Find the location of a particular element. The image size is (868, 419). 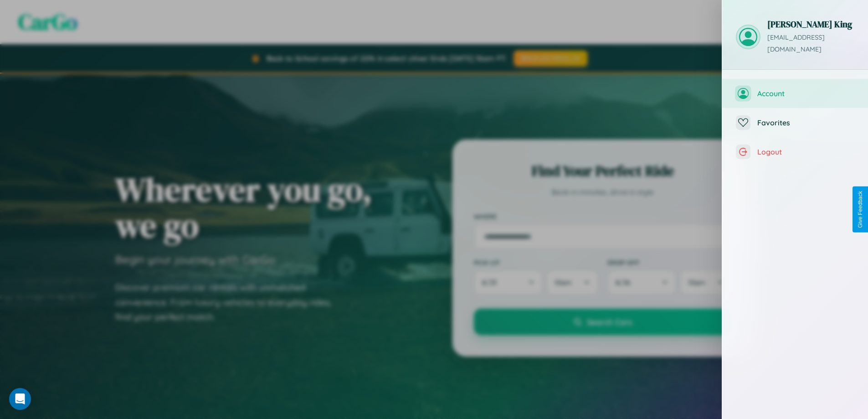

button: Logout is located at coordinates (795, 151).